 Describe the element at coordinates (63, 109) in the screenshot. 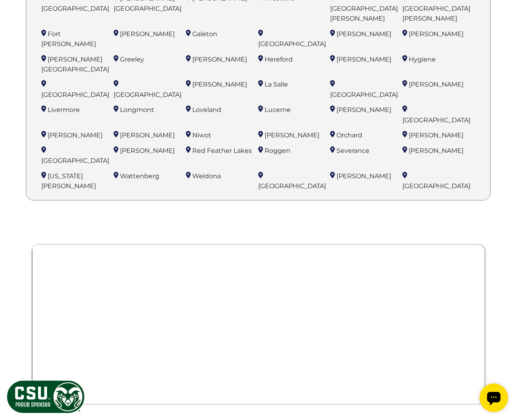

I see `span: Livermore` at that location.